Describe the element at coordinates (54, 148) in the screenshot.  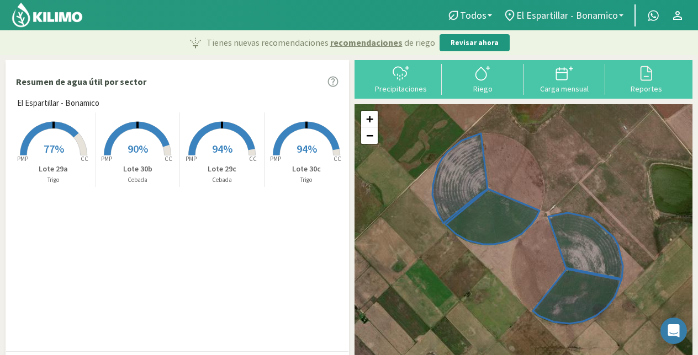
I see `span: 77%` at that location.